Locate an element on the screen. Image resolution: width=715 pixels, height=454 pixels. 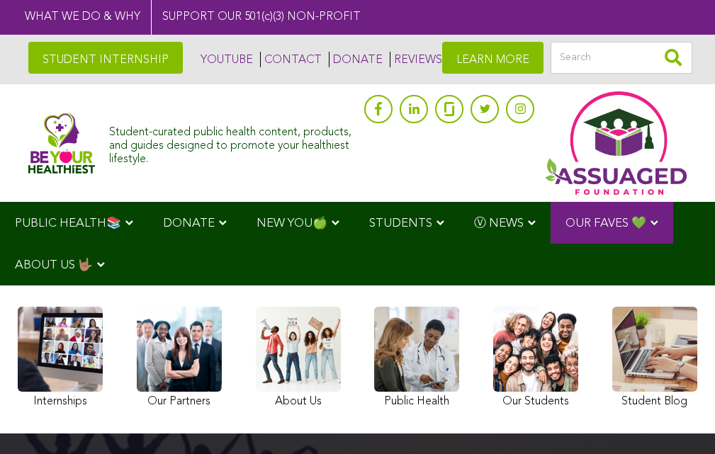
a: YOUTUBE is located at coordinates (225, 60).